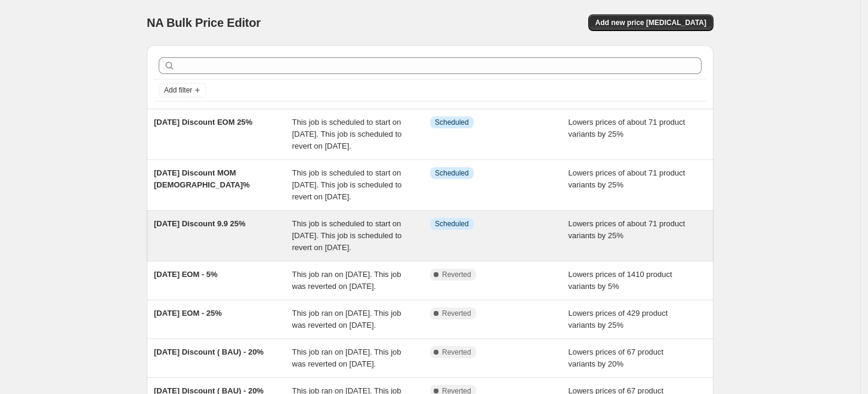 The image size is (868, 394). I want to click on span: Lowers prices of 1410 product variants by 5%, so click(621, 280).